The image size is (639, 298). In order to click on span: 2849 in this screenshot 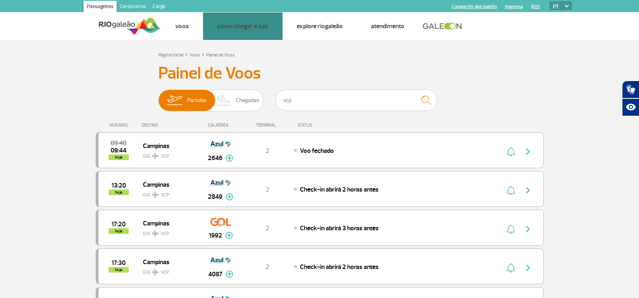, I will do `click(215, 197)`.